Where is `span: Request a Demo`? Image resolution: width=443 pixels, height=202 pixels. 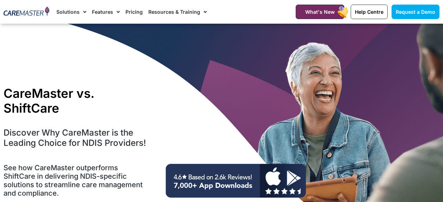
span: Request a Demo is located at coordinates (415, 12).